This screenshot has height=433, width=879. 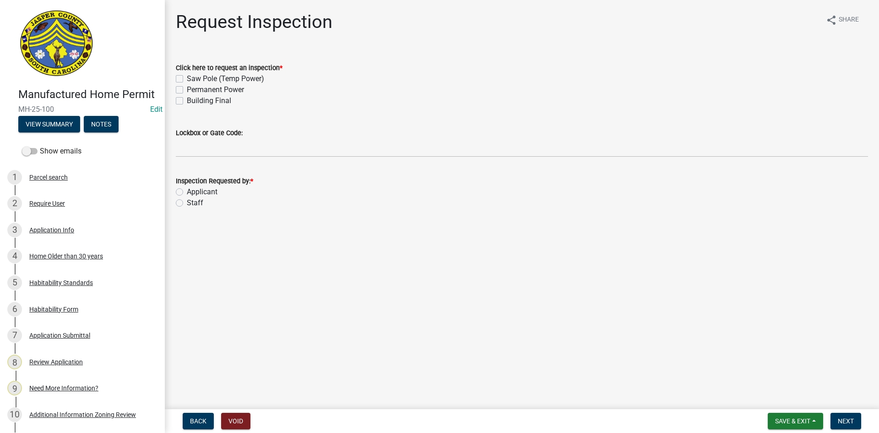 What do you see at coordinates (156, 109) in the screenshot?
I see `a: Edit` at bounding box center [156, 109].